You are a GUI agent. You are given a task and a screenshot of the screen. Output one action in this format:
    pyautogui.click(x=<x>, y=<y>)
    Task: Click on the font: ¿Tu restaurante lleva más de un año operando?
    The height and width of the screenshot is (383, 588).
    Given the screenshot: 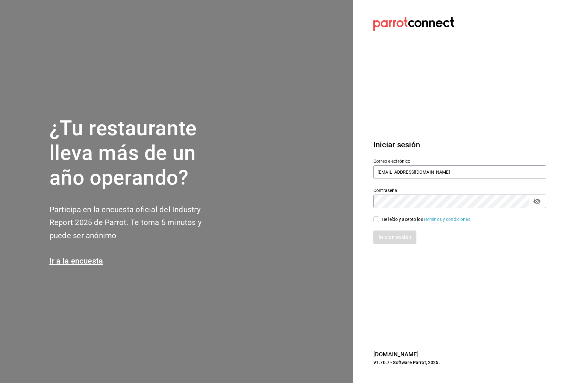 What is the action you would take?
    pyautogui.click(x=123, y=153)
    